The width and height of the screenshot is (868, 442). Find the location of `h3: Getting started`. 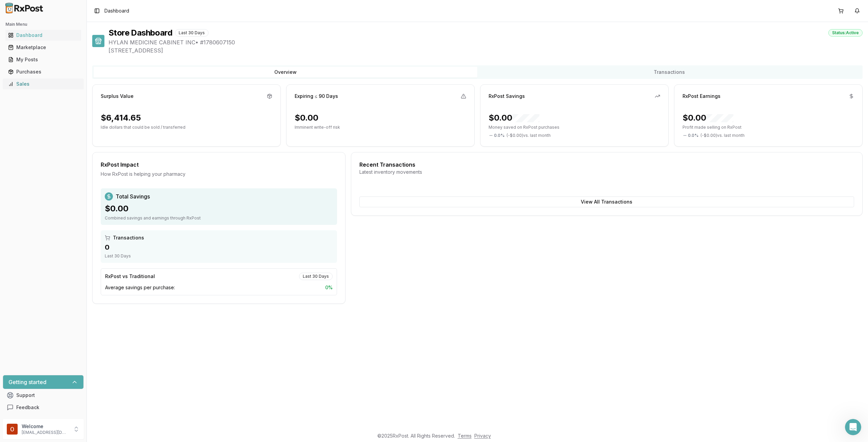

h3: Getting started is located at coordinates (28, 382).